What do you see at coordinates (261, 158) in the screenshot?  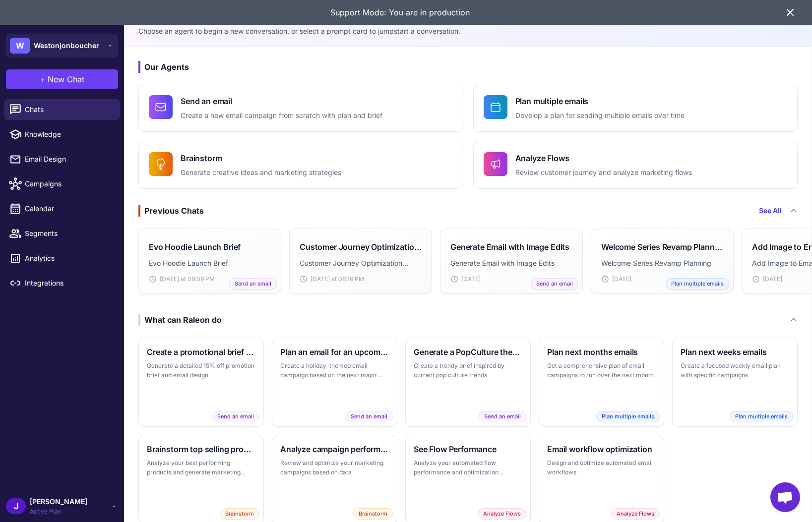 I see `h4: Brainstorm` at bounding box center [261, 158].